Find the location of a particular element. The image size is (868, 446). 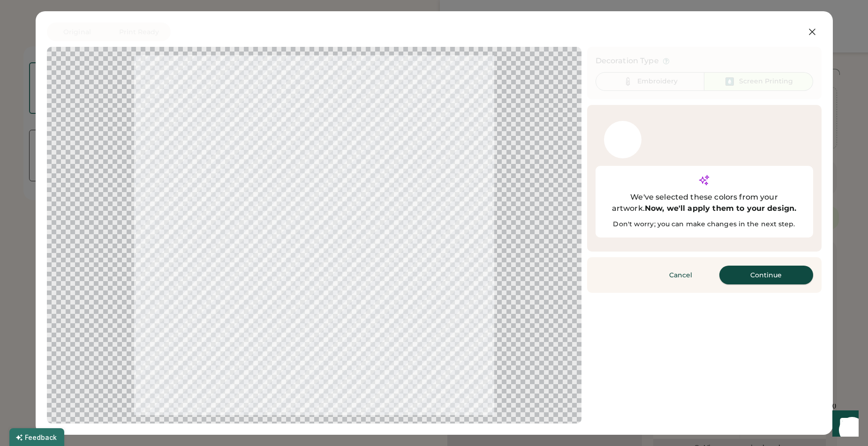

strong: Now, we'll apply them to your design. is located at coordinates (721, 208).